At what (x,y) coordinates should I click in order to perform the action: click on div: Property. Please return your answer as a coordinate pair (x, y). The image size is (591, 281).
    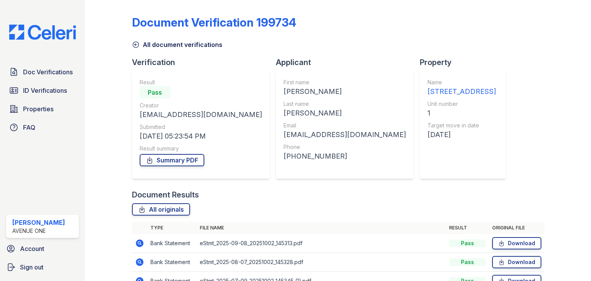
    Looking at the image, I should click on (466, 62).